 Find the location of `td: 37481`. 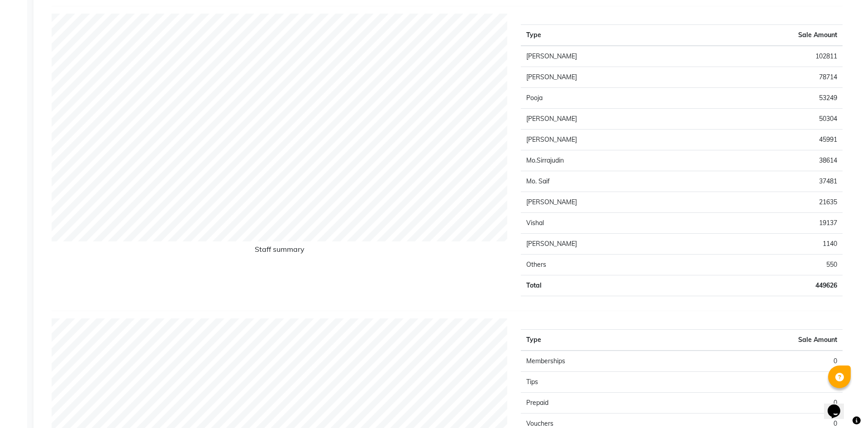

td: 37481 is located at coordinates (771, 182).